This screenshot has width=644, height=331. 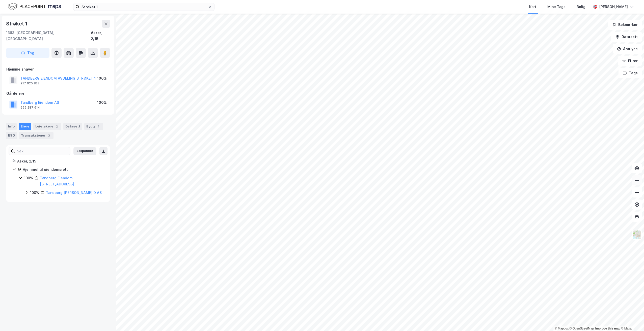 I want to click on div: 3, so click(x=49, y=135).